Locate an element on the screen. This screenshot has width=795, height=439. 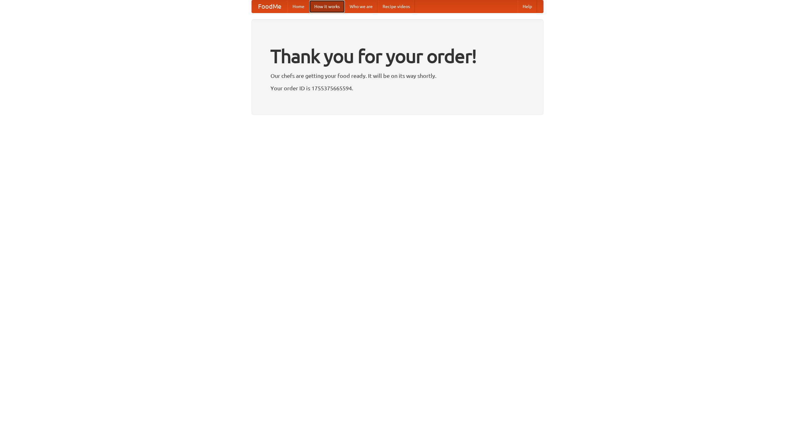
p: Your order ID is 1755375665594. is located at coordinates (398, 88).